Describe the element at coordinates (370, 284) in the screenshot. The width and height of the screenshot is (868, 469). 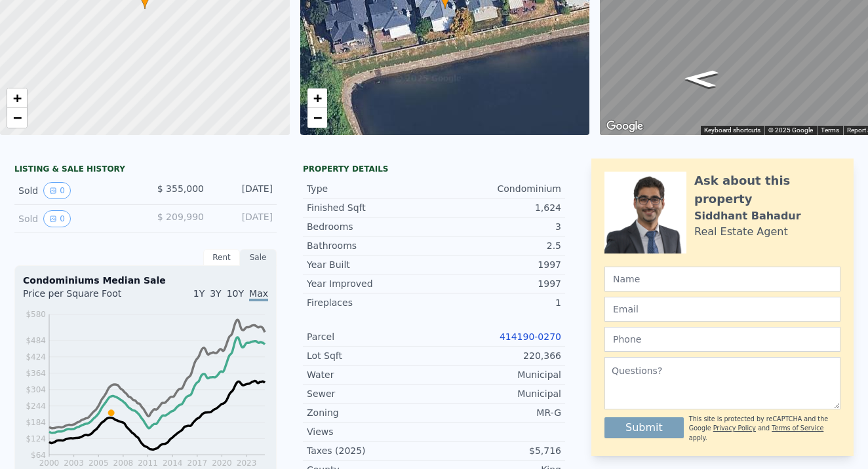
I see `div: Year Improved` at that location.